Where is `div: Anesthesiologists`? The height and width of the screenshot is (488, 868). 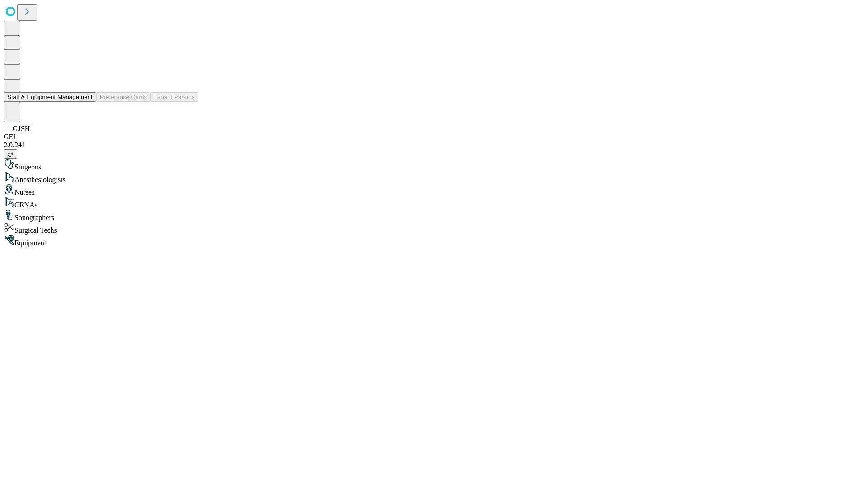 div: Anesthesiologists is located at coordinates (434, 177).